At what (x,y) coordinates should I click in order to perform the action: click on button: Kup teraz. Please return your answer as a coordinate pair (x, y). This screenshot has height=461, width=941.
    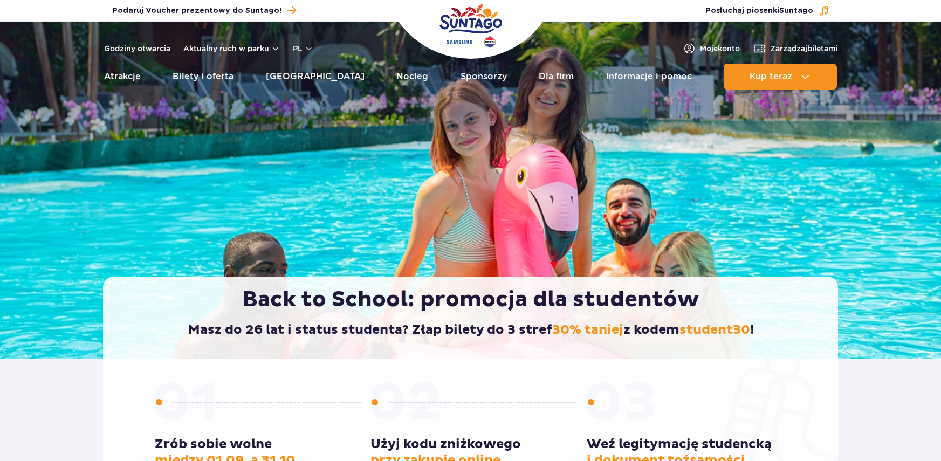
    Looking at the image, I should click on (780, 77).